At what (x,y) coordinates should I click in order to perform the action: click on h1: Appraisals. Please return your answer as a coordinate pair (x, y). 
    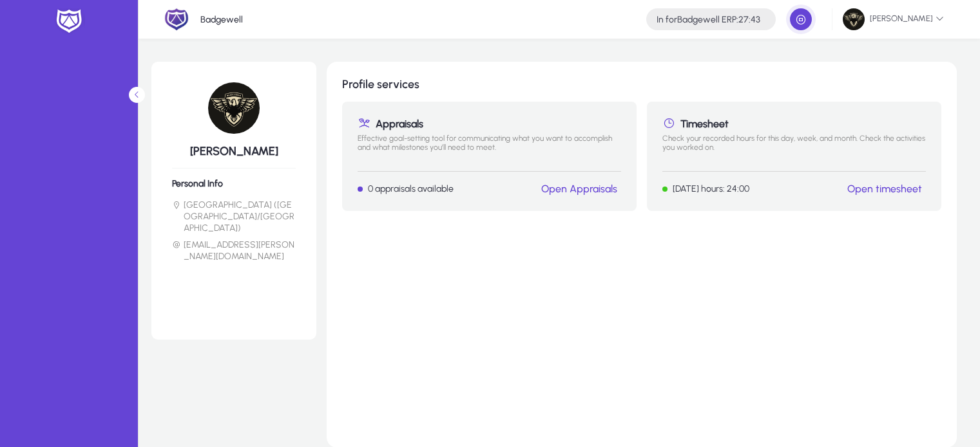
    Looking at the image, I should click on (489, 124).